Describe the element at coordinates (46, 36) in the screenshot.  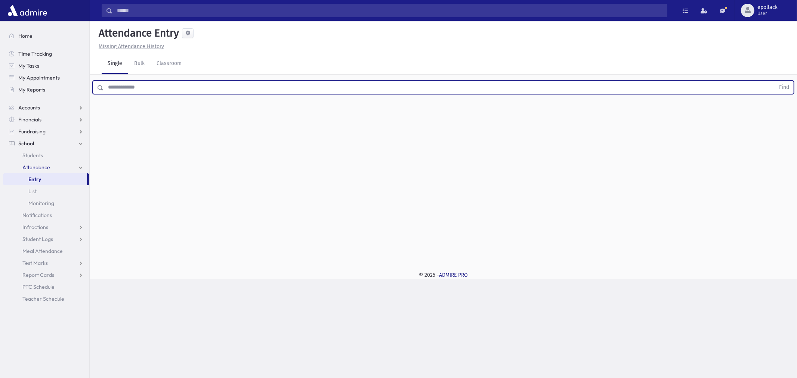
I see `a: Home` at that location.